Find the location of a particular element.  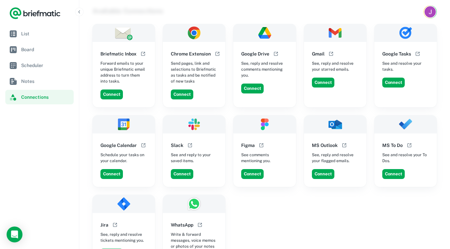

img: Briefmatic Inbox is located at coordinates (124, 33).